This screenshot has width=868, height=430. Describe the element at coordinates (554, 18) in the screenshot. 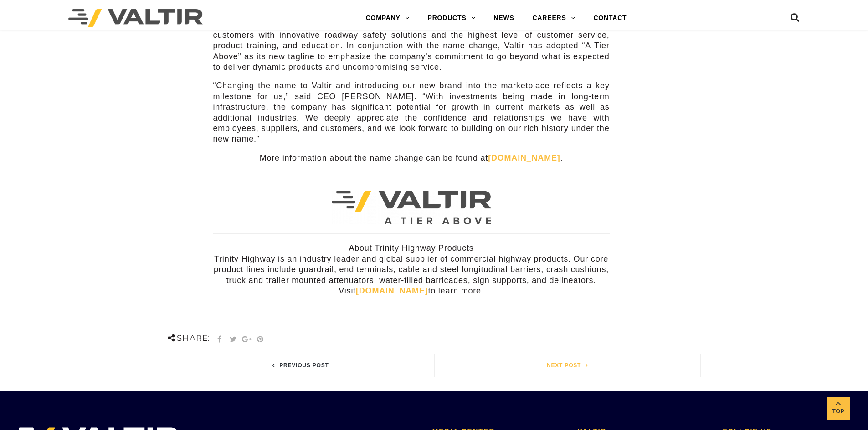

I see `a: CAREERS` at that location.